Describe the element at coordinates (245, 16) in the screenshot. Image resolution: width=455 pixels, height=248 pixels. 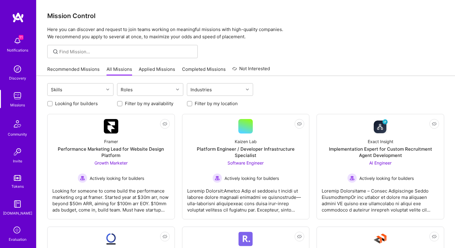
I see `h3: Mission Control` at that location.